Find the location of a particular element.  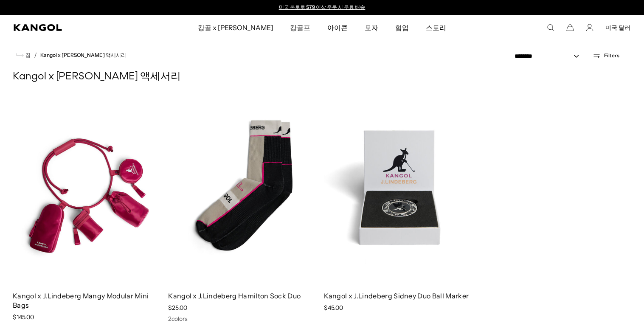

a: 캉골 is located at coordinates (72, 27).